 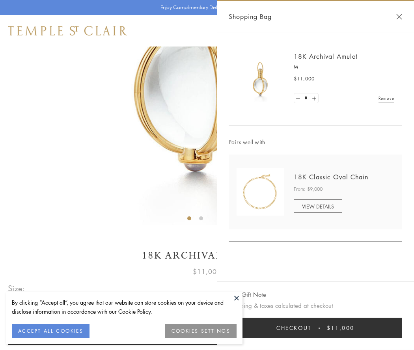 I want to click on span: Size:, so click(x=17, y=288).